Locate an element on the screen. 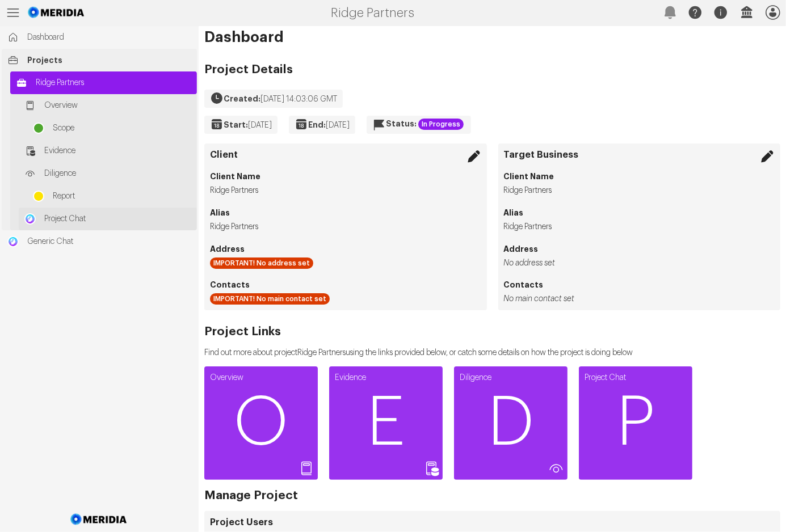 This screenshot has width=786, height=532. h3: Target Business is located at coordinates (640, 155).